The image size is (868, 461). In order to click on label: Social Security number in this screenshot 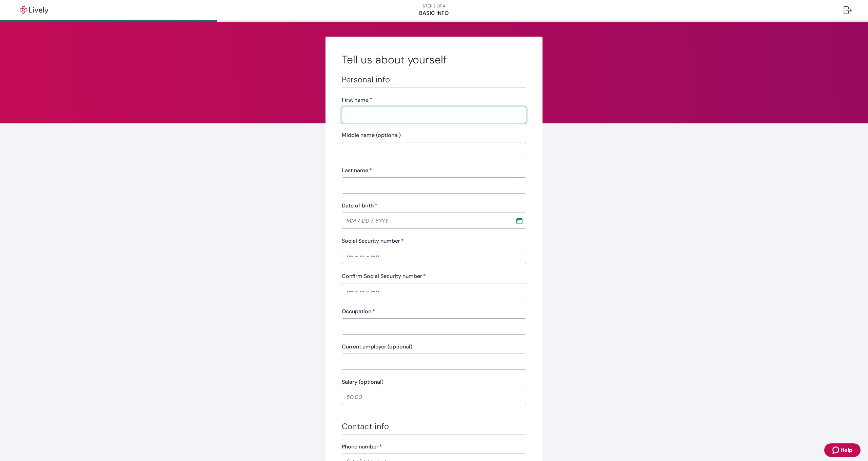, I will do `click(373, 241)`.